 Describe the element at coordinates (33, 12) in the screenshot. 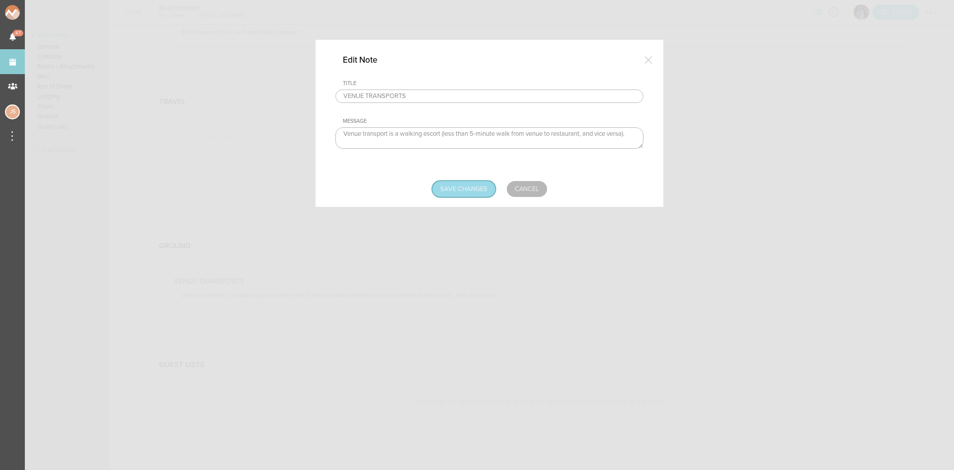

I see `img: NOMAD` at that location.